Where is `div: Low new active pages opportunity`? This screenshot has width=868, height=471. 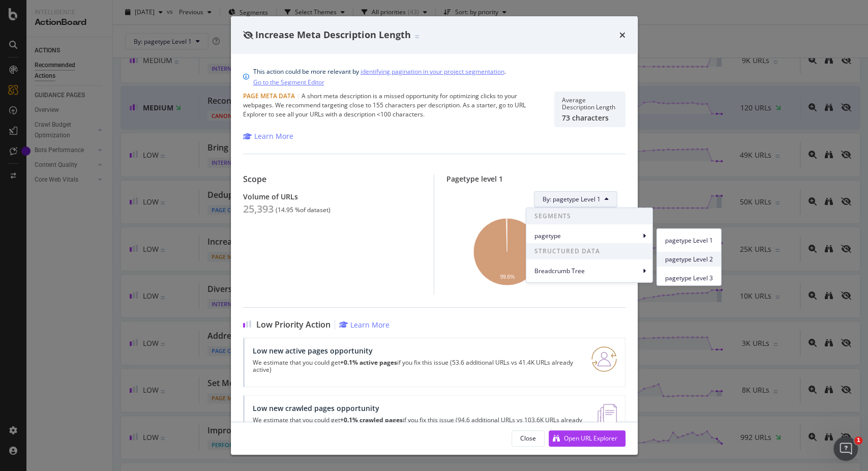
div: Low new active pages opportunity is located at coordinates (416, 351).